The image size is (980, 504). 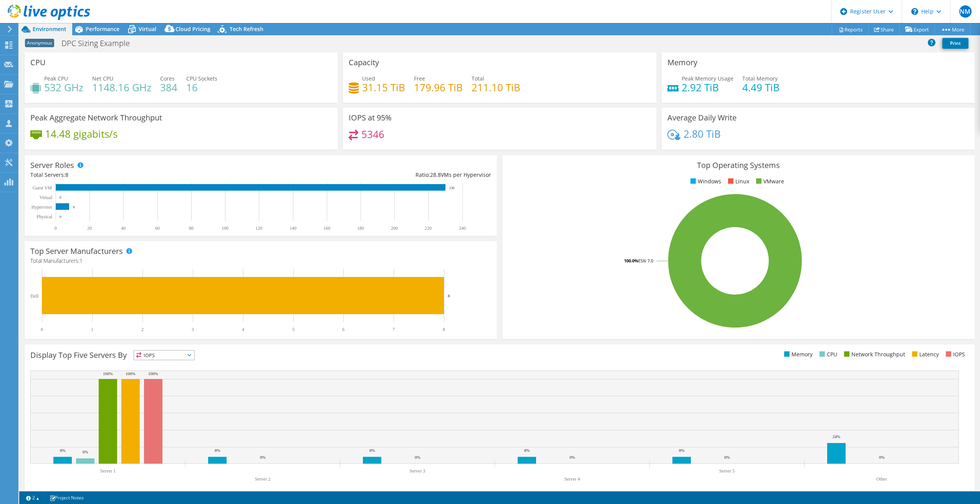 I want to click on div: Ratio: VMs per Hypervisor, so click(x=376, y=175).